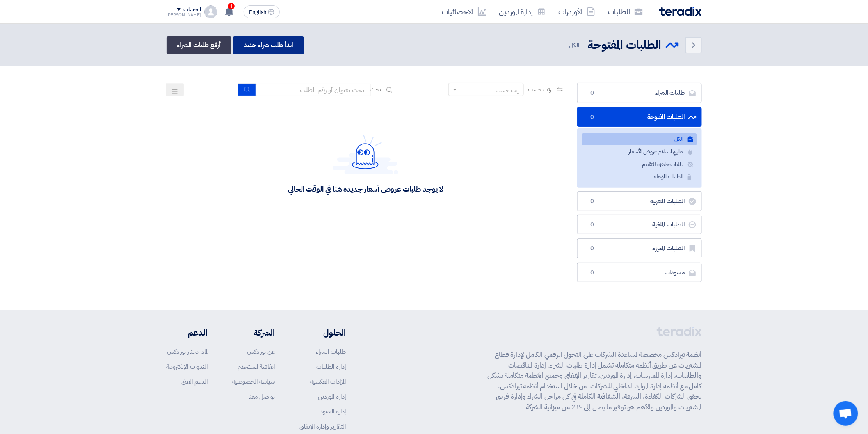 The height and width of the screenshot is (434, 868). Describe the element at coordinates (639, 93) in the screenshot. I see `a: طلبات الشراء0` at that location.